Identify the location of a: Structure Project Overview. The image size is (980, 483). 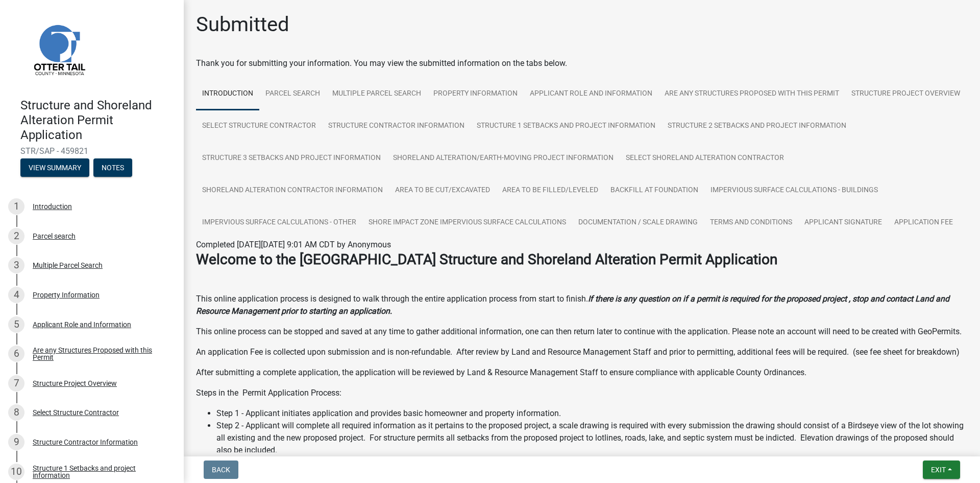
(906, 94).